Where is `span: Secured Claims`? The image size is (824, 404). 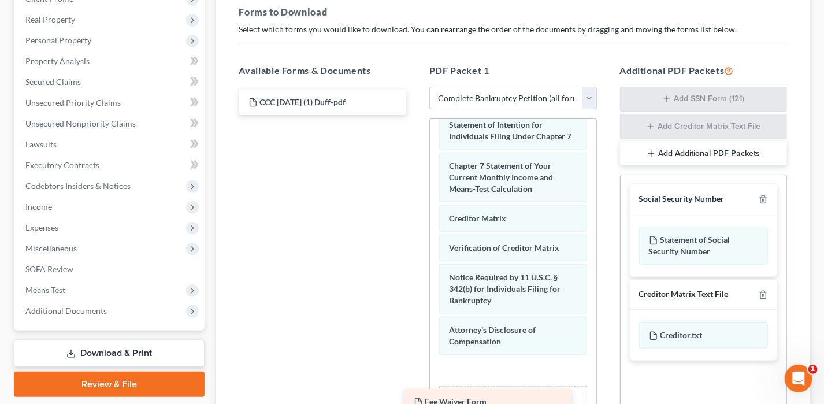 span: Secured Claims is located at coordinates (53, 82).